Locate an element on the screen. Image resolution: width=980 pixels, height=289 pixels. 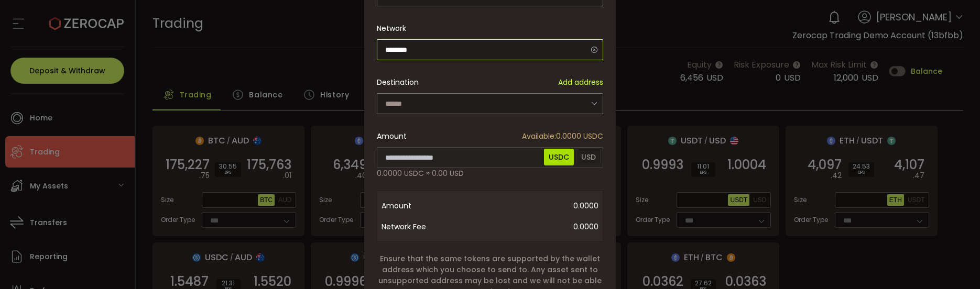
span: 0.0000 USDC ≈ 0.00 USD is located at coordinates (421, 173).